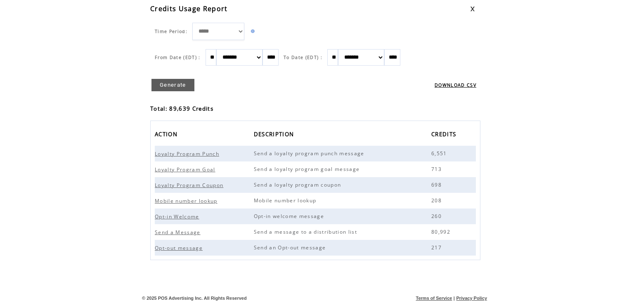 This screenshot has width=629, height=301. I want to click on a: DOWNLOAD CSV, so click(455, 85).